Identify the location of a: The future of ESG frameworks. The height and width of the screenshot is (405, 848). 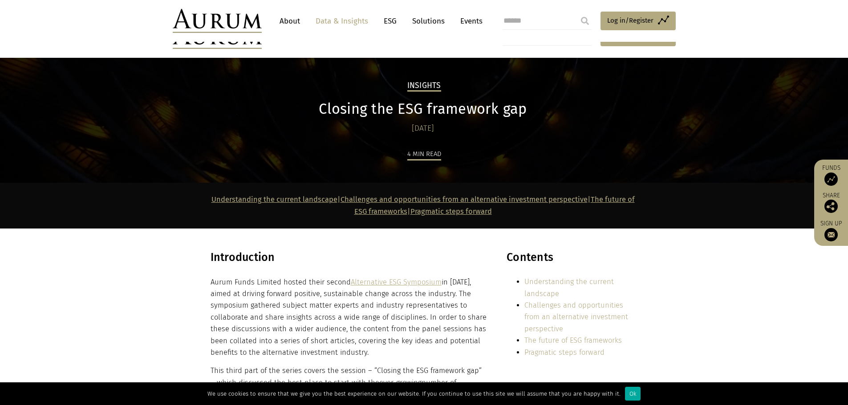
(573, 341).